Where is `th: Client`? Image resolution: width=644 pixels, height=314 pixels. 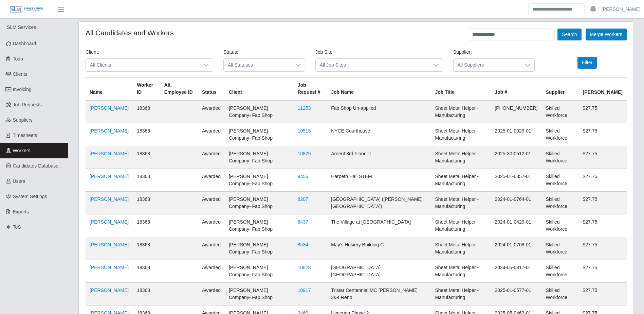
th: Client is located at coordinates (259, 89).